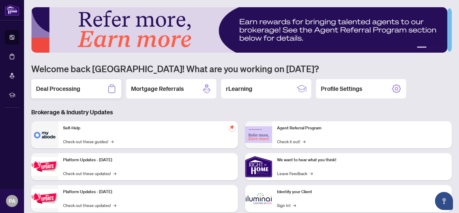 The width and height of the screenshot is (459, 213). What do you see at coordinates (295, 173) in the screenshot?
I see `a: Leave Feedback→` at bounding box center [295, 173].